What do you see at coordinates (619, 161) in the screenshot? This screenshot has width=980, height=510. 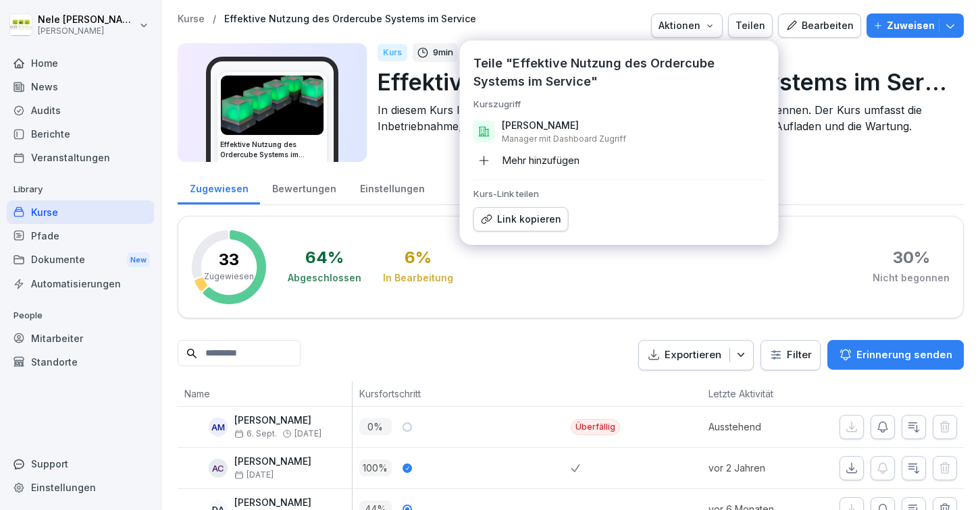 I see `button: Mehr hinzufügen` at bounding box center [619, 161].